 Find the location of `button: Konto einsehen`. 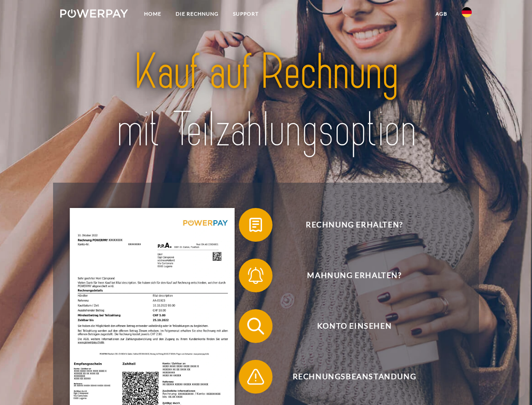

button: Konto einsehen is located at coordinates (348, 326).